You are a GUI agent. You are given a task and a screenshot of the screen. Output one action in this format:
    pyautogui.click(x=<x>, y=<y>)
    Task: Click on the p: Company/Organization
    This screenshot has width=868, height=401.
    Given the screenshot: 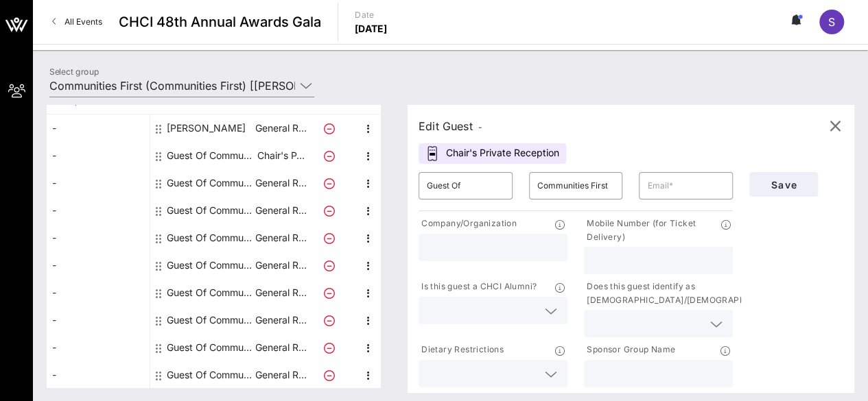 What is the action you would take?
    pyautogui.click(x=467, y=224)
    